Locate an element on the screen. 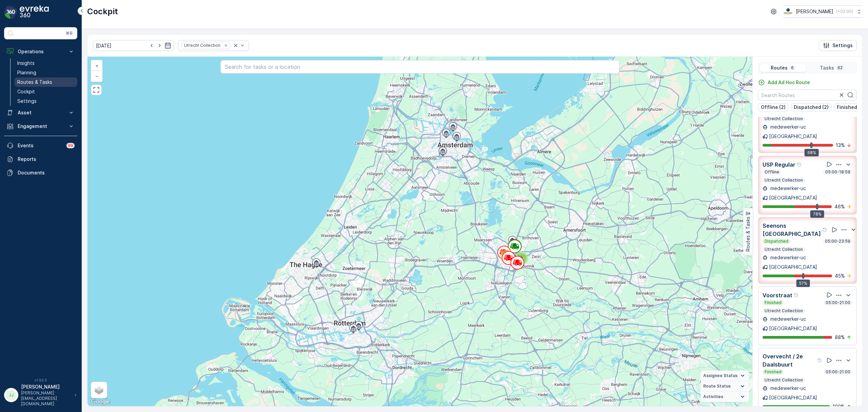 Image resolution: width=868 pixels, height=412 pixels. p: Planning is located at coordinates (27, 73).